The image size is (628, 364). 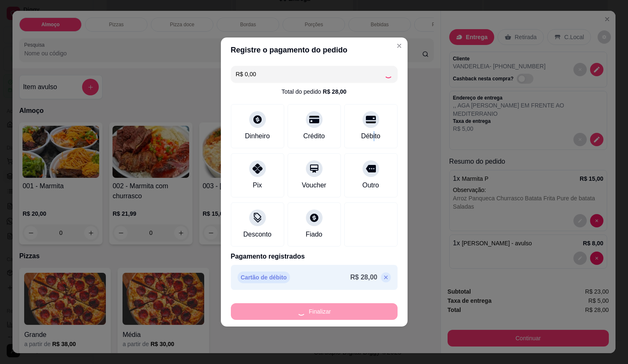 What do you see at coordinates (310, 74) in the screenshot?
I see `input: Ex.: hambúrguer de cordeiro` at bounding box center [310, 74].